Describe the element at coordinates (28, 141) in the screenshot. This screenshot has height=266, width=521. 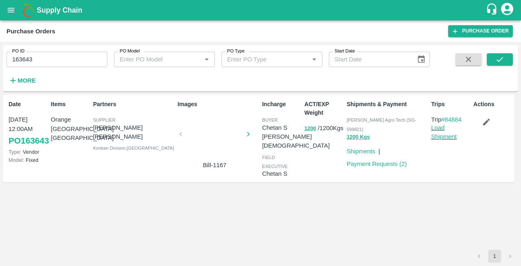
I see `a: PO163643` at that location.